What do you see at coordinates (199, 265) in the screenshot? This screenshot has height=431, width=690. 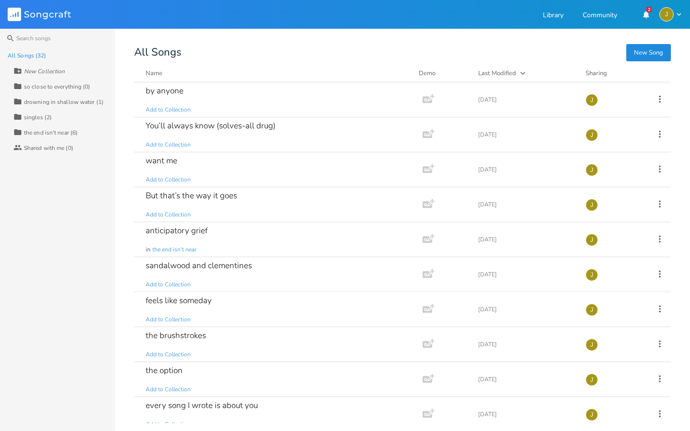 I see `div: sandalwood and clementines` at bounding box center [199, 265].